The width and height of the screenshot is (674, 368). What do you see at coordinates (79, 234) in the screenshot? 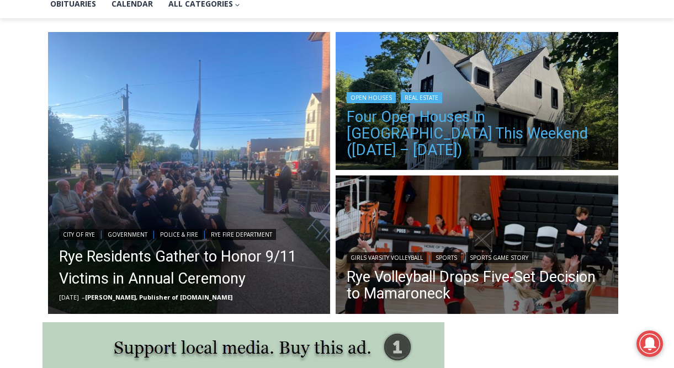
I see `a: City of Rye` at bounding box center [79, 234].